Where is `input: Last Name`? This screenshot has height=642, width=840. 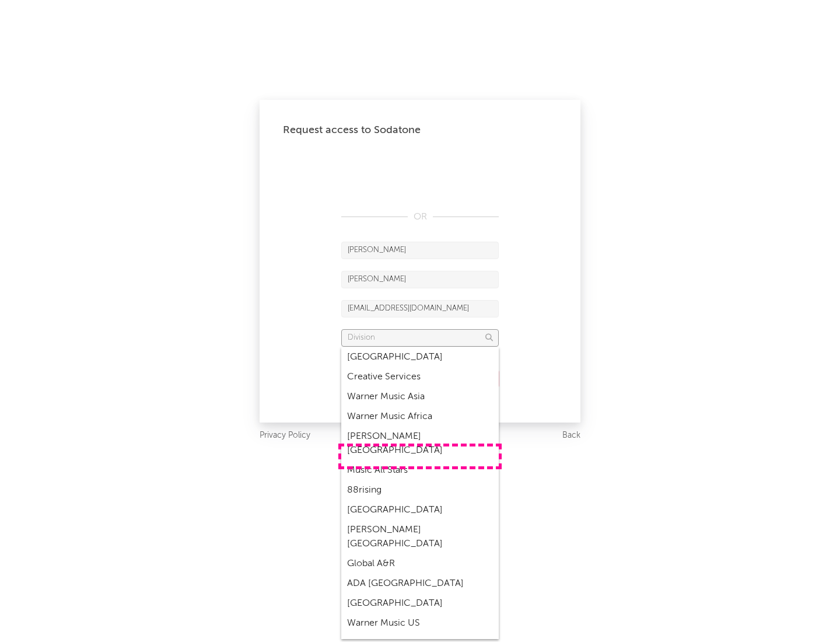
input: Last Name is located at coordinates (420, 280).